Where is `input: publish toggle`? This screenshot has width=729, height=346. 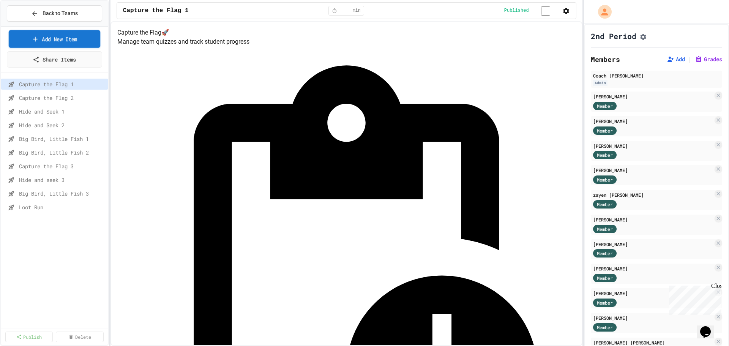 input: publish toggle is located at coordinates (546, 11).